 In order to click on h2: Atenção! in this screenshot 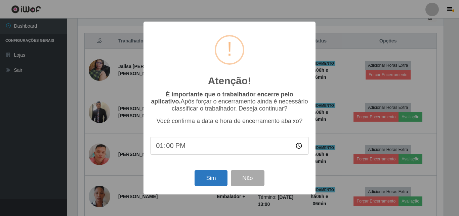, I will do `click(230, 81)`.